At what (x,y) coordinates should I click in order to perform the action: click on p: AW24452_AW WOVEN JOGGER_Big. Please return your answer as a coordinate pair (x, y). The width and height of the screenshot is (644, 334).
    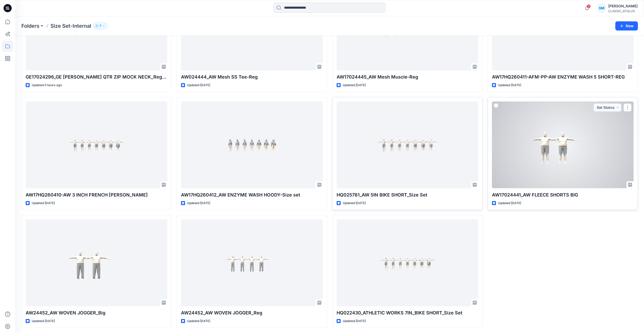
    Looking at the image, I should click on (96, 313).